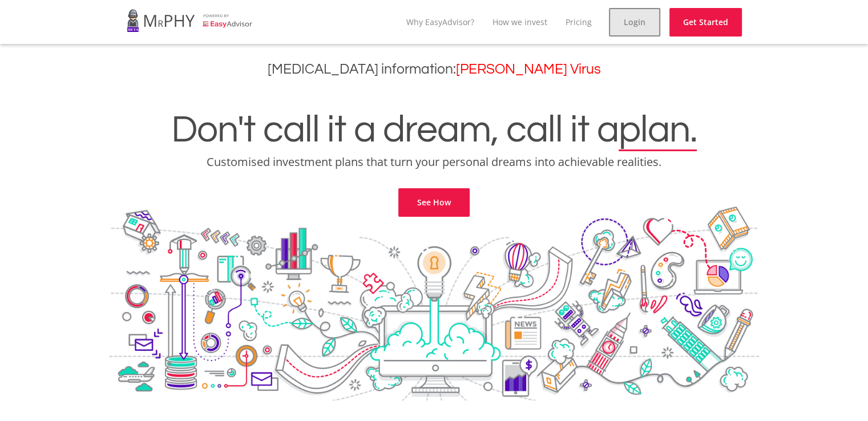  I want to click on a: How we invest, so click(520, 22).